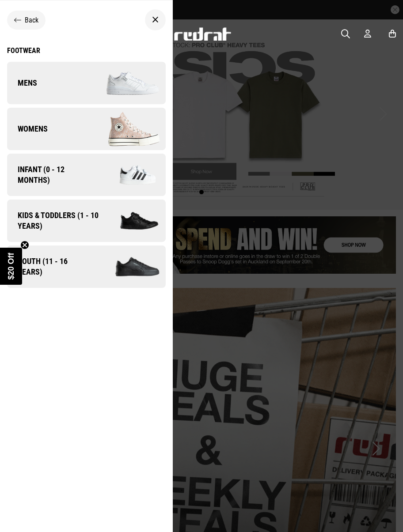  What do you see at coordinates (27, 129) in the screenshot?
I see `span: Womens` at bounding box center [27, 129].